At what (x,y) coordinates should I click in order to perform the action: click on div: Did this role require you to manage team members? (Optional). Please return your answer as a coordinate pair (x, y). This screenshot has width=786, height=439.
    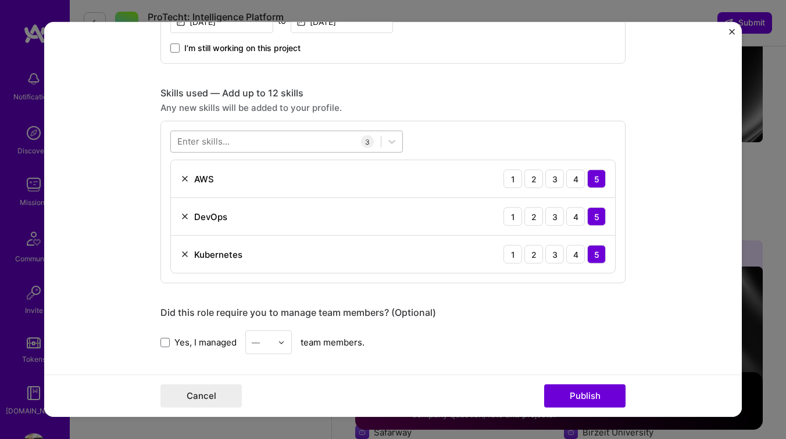
    Looking at the image, I should click on (393, 313).